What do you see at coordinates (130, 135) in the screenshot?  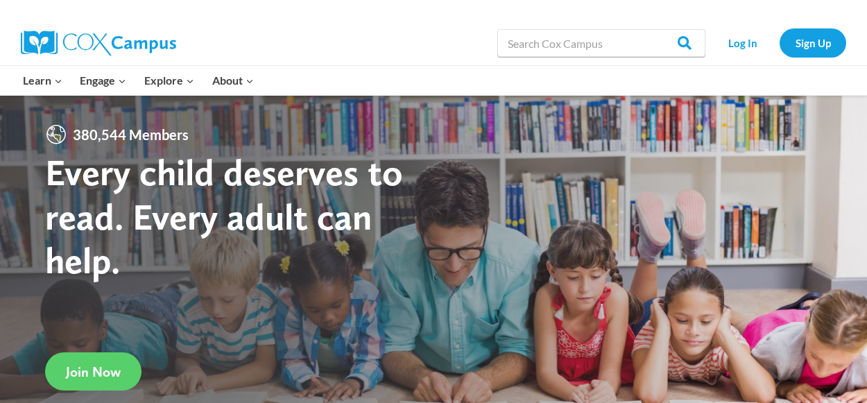 I see `span: 380,544 Members` at bounding box center [130, 135].